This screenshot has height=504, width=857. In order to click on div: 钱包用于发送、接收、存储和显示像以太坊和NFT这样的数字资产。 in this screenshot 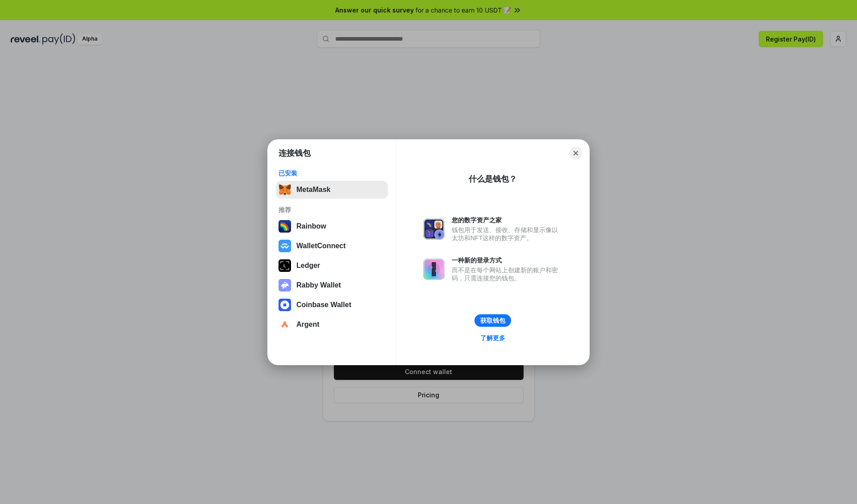, I will do `click(507, 234)`.